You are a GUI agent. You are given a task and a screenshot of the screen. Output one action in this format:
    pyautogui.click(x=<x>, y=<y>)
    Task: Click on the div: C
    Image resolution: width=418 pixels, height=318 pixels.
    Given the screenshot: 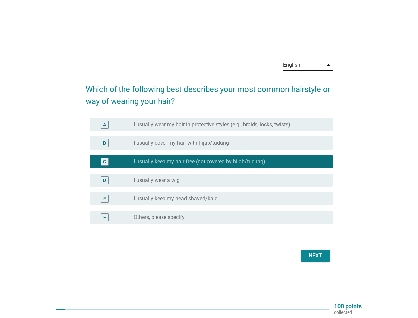 What is the action you would take?
    pyautogui.click(x=104, y=162)
    